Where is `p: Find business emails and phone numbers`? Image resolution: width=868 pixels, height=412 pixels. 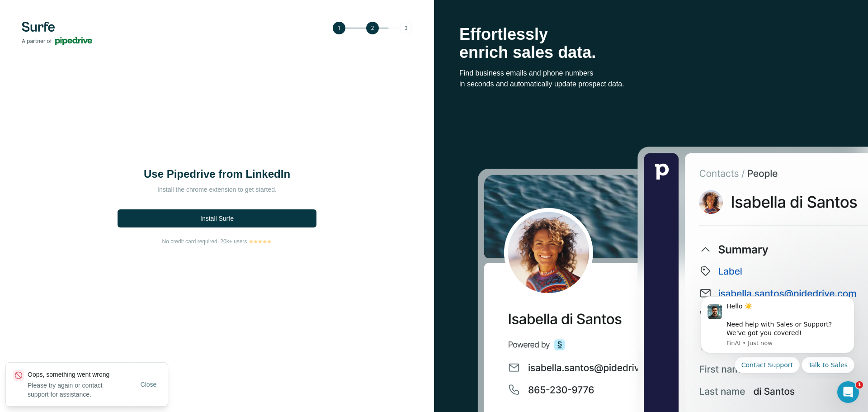
p: Find business emails and phone numbers is located at coordinates (651, 73).